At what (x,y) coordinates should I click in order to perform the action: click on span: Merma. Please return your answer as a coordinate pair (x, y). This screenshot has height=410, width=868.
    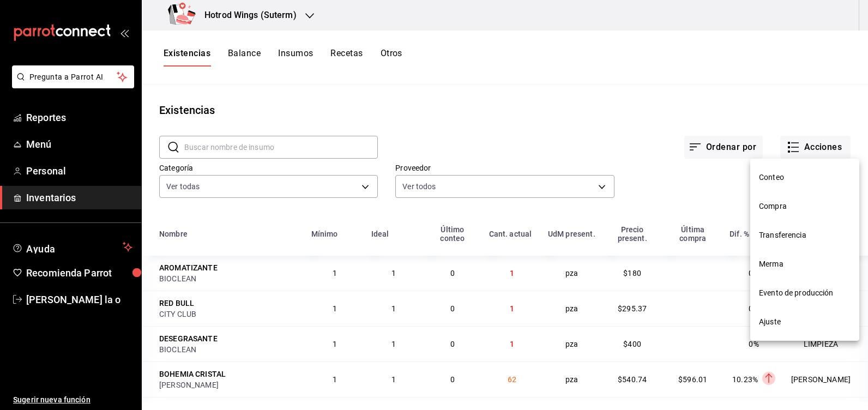
    Looking at the image, I should click on (804, 264).